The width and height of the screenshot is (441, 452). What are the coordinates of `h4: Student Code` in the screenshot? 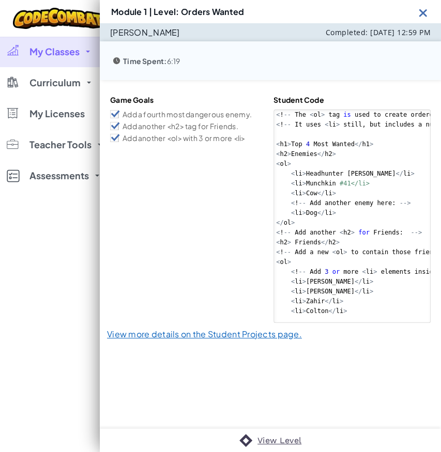 It's located at (352, 100).